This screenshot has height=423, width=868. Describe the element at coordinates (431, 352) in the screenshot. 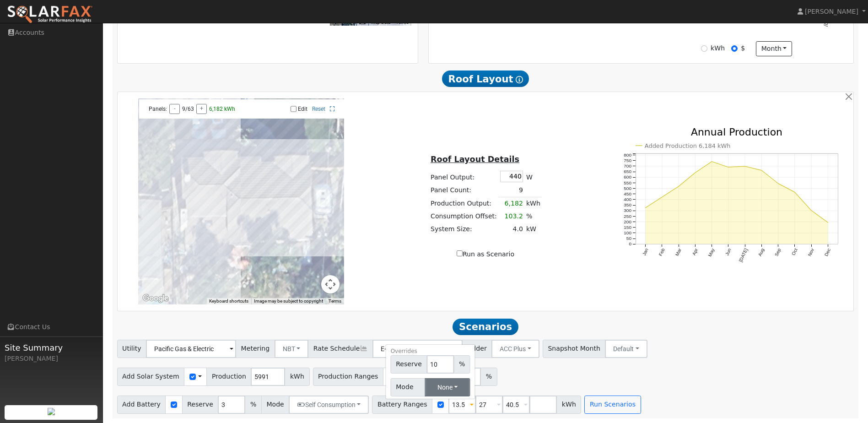

I see `div: Overrides` at that location.